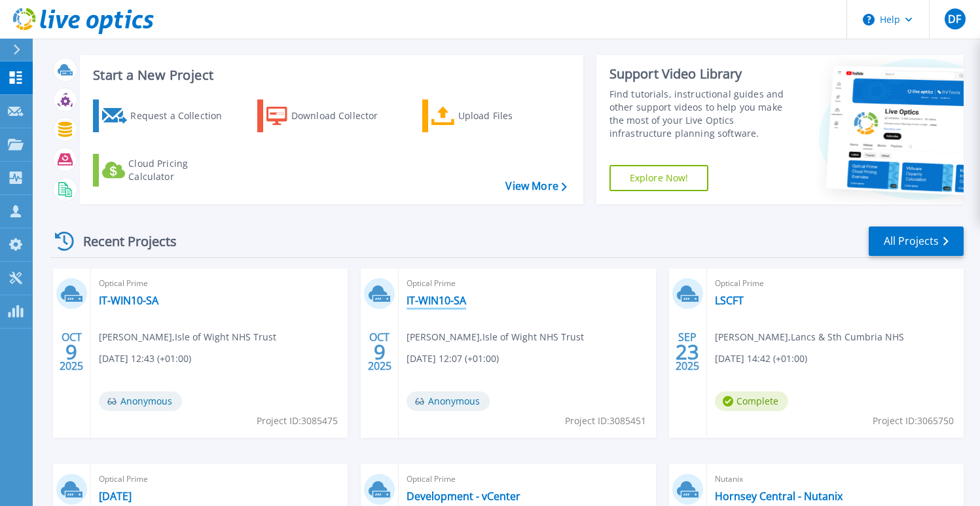 This screenshot has height=506, width=980. Describe the element at coordinates (687, 352) in the screenshot. I see `span: 23` at that location.